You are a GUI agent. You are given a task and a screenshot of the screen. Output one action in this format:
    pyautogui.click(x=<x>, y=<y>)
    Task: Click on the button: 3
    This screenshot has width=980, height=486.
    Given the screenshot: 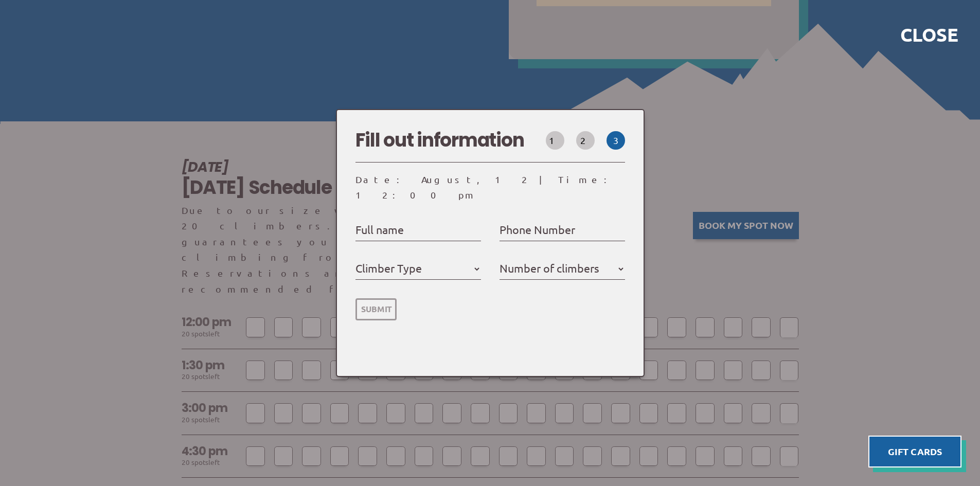 What is the action you would take?
    pyautogui.click(x=616, y=140)
    